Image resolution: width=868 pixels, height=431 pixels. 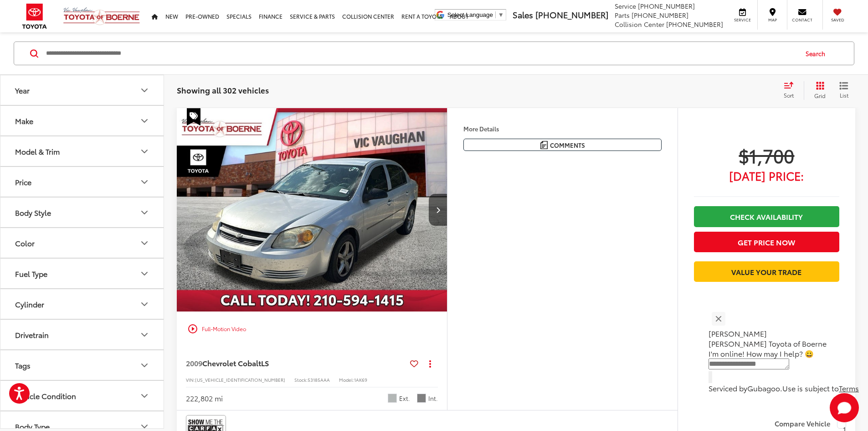 What do you see at coordinates (844, 407) in the screenshot?
I see `svg: Start Chat` at bounding box center [844, 407].